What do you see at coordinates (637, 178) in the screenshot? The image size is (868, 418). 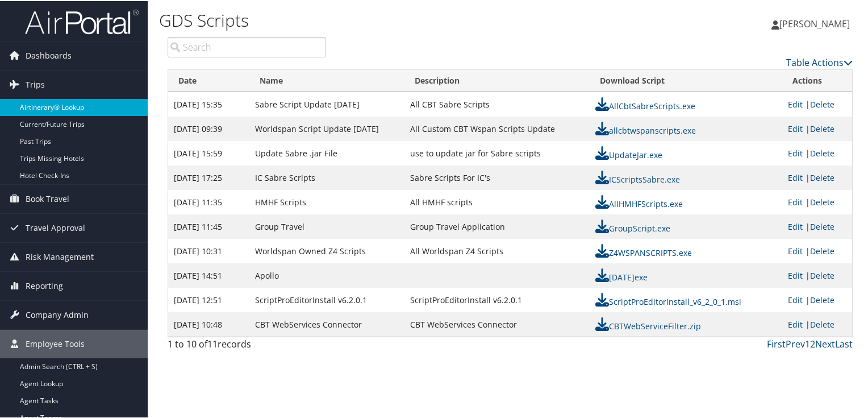 I see `a: ICScriptsSabre.exe` at bounding box center [637, 178].